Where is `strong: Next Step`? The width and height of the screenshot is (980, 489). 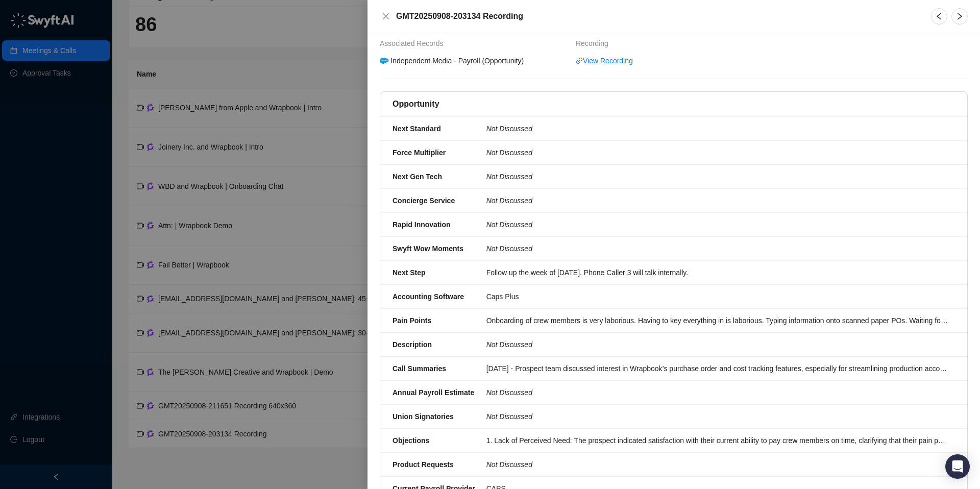 strong: Next Step is located at coordinates (408, 273).